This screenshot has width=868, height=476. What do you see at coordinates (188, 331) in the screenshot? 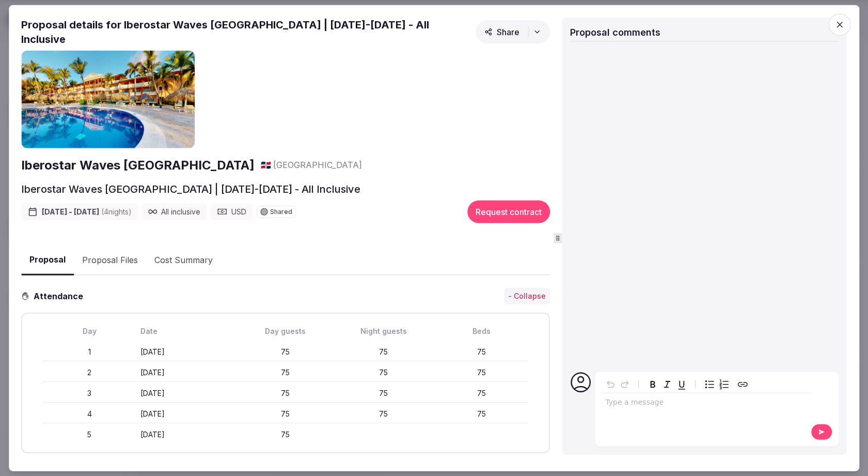
I see `div: Date` at bounding box center [188, 331].